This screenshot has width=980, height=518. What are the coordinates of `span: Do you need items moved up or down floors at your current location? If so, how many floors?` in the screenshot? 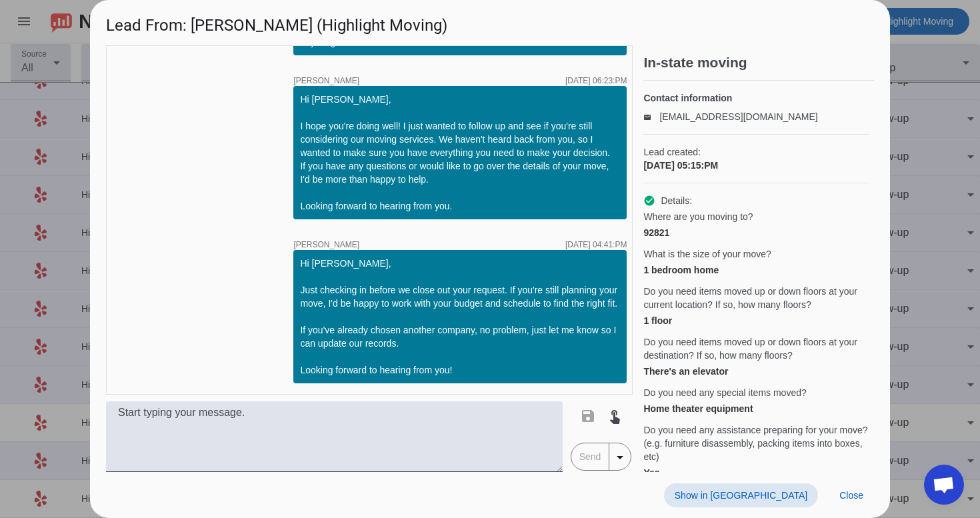 It's located at (756, 298).